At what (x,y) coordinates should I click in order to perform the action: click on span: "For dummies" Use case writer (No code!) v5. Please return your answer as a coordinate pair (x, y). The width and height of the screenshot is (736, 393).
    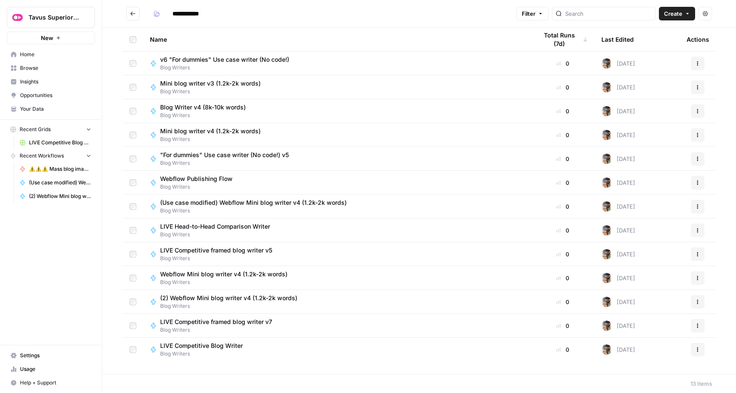
    Looking at the image, I should click on (225, 155).